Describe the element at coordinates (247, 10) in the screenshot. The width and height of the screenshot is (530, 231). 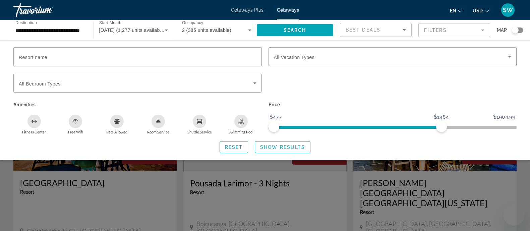
I see `span: Getaways Plus` at that location.